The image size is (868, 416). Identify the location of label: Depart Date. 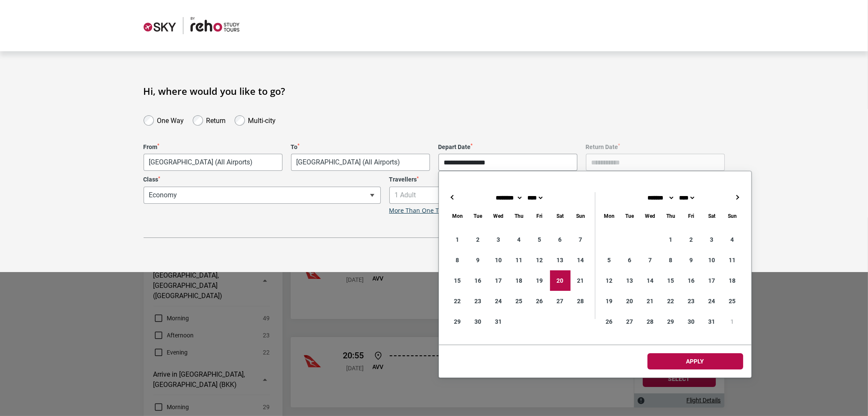
(507, 147).